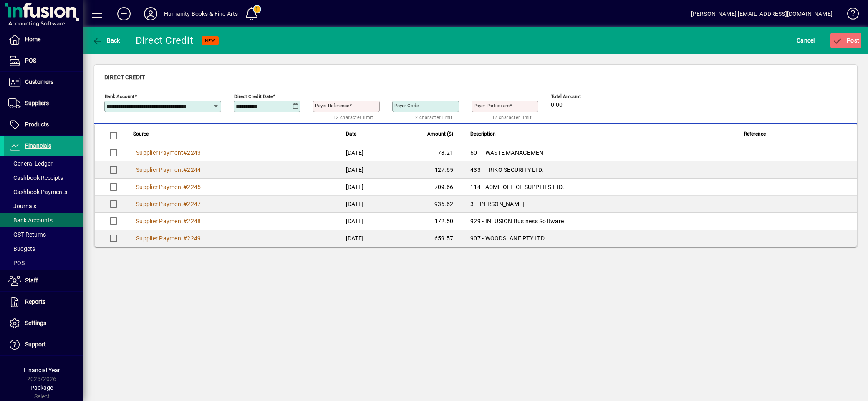 The image size is (868, 401). I want to click on span: Settings, so click(36, 323).